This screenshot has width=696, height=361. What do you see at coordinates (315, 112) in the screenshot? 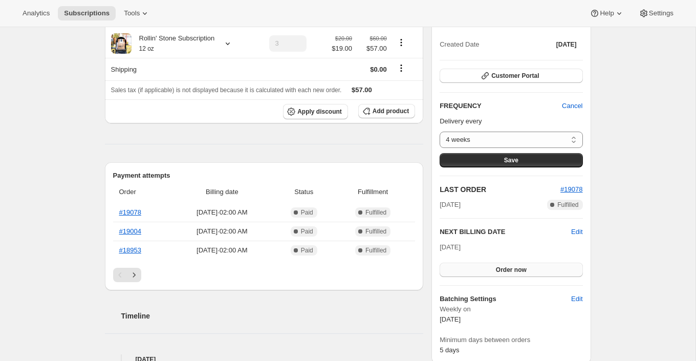
I see `button: Apply discount` at bounding box center [315, 112].